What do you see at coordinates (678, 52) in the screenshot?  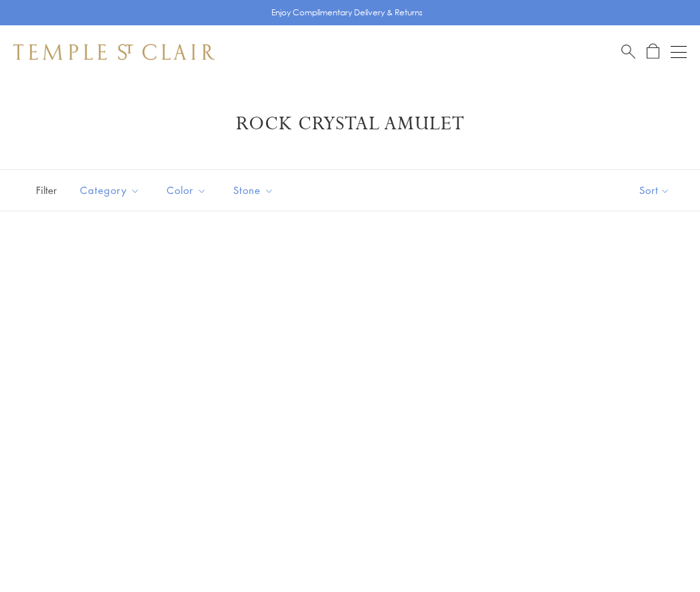 I see `button: Open navigation` at bounding box center [678, 52].